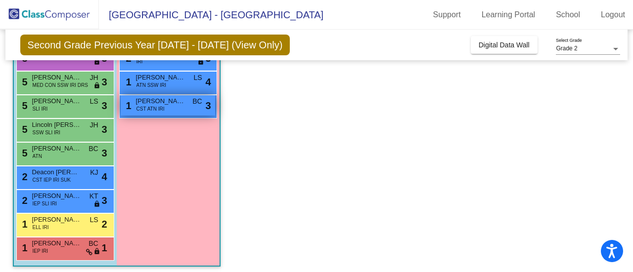  I want to click on a: School, so click(568, 15).